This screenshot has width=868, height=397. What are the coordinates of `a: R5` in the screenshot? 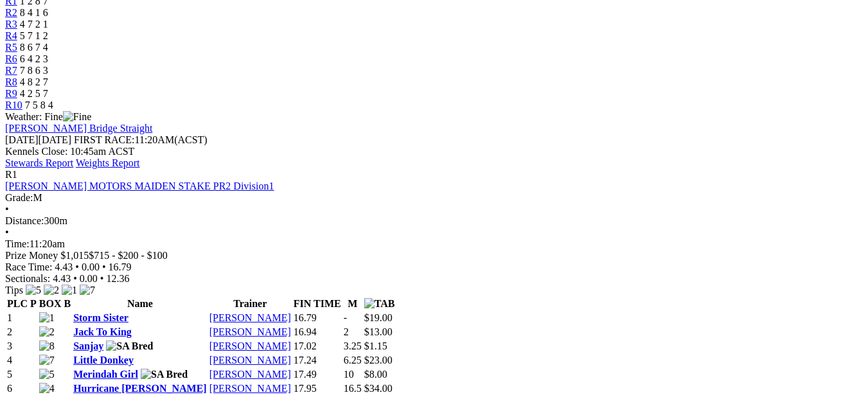 It's located at (11, 47).